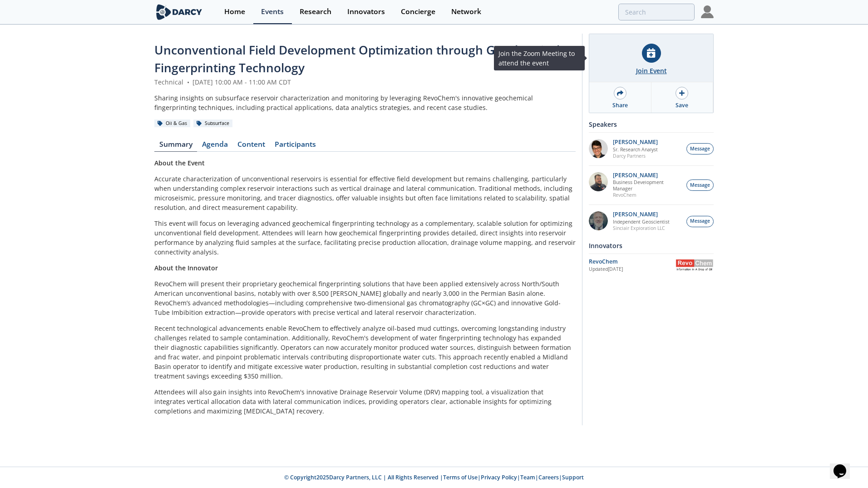  Describe the element at coordinates (365, 298) in the screenshot. I see `p: RevoChem will present their proprietary geochemical fingerprinting solutions that have been appli...` at that location.